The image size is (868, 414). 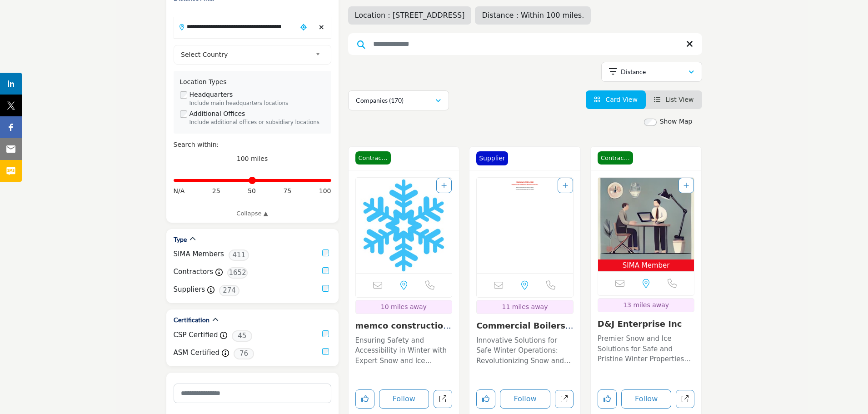 What do you see at coordinates (198, 254) in the screenshot?
I see `label: SIMA Members` at bounding box center [198, 254].